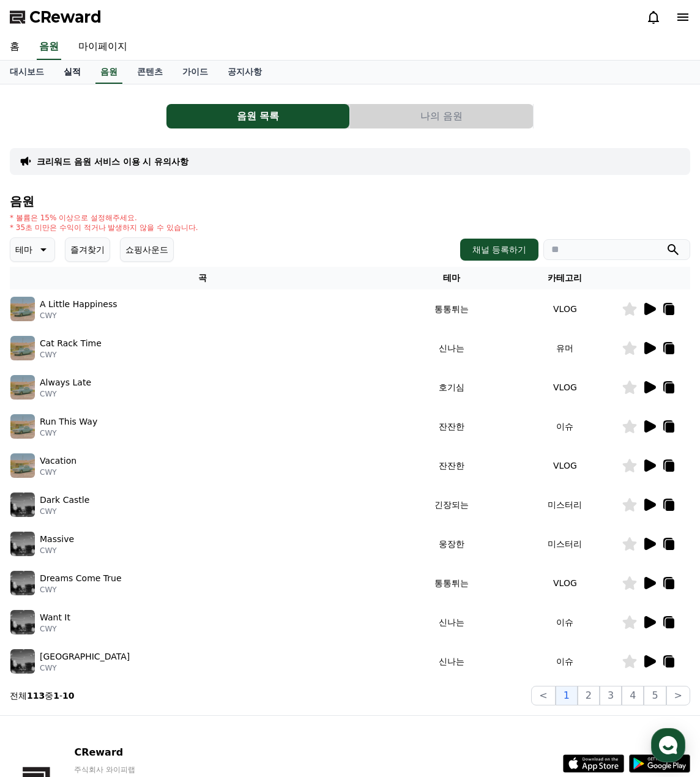  Describe the element at coordinates (588, 696) in the screenshot. I see `button: 2` at that location.